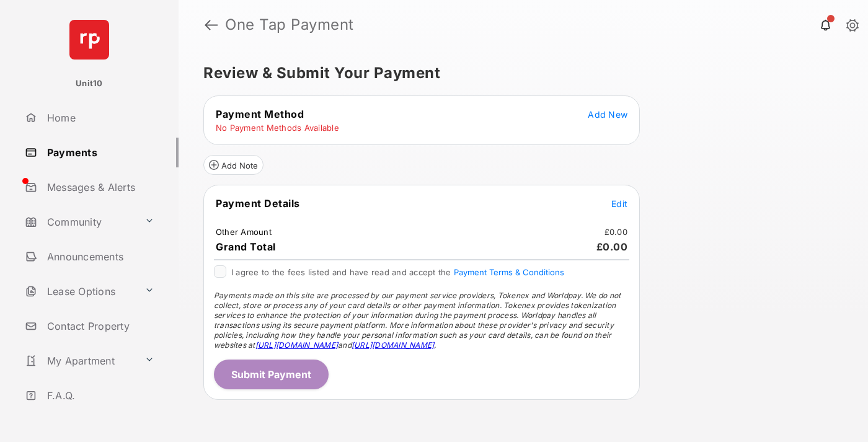 The height and width of the screenshot is (442, 868). Describe the element at coordinates (612, 247) in the screenshot. I see `span: £0.00` at that location.